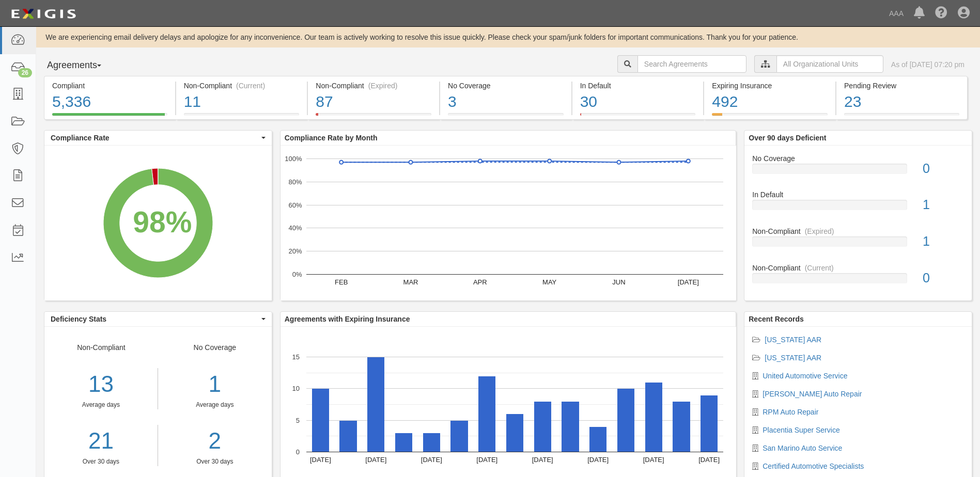 This screenshot has width=980, height=477. I want to click on a: United Automotive Service, so click(805, 376).